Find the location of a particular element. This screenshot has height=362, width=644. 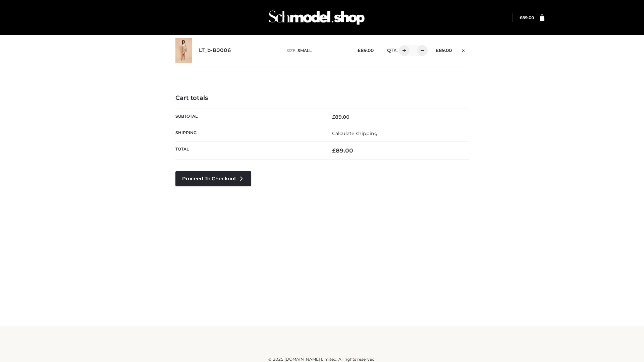

th: Shipping is located at coordinates (249, 133).